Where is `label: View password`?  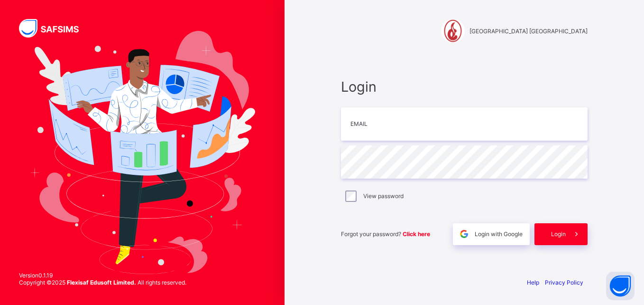
label: View password is located at coordinates (383, 196).